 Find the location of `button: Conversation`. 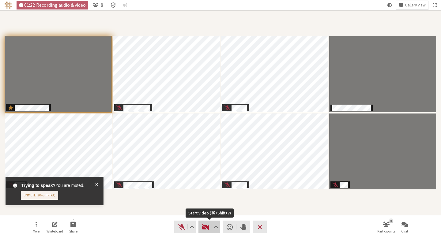

button: Conversation is located at coordinates (125, 5).